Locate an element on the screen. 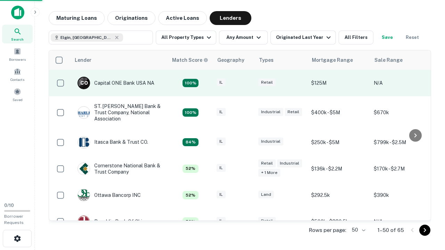 This screenshot has height=250, width=445. p: C O is located at coordinates (84, 83).